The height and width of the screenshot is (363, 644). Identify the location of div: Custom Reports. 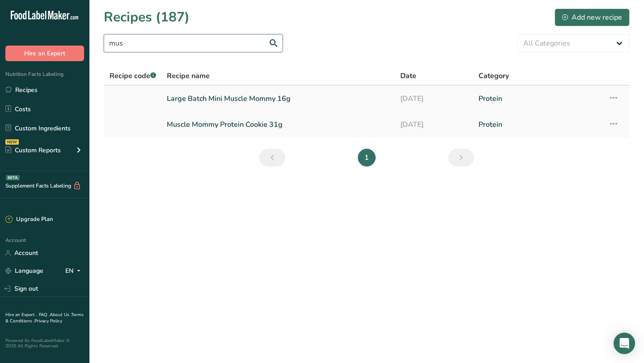
(33, 150).